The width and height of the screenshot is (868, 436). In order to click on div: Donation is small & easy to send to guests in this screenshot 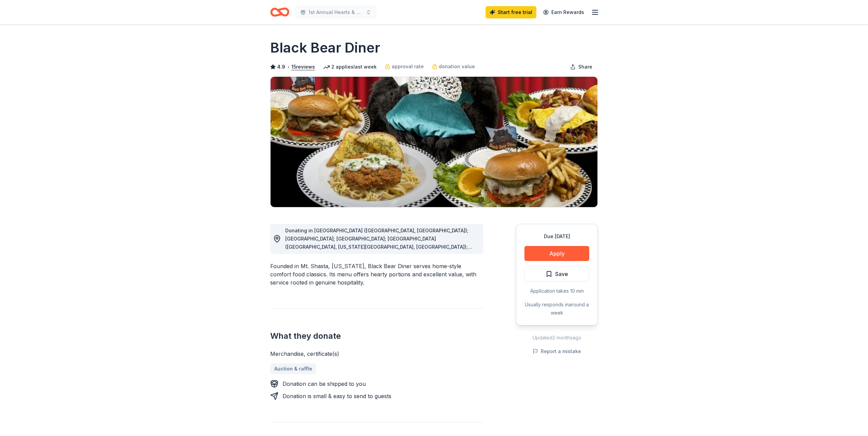, I will do `click(337, 396)`.